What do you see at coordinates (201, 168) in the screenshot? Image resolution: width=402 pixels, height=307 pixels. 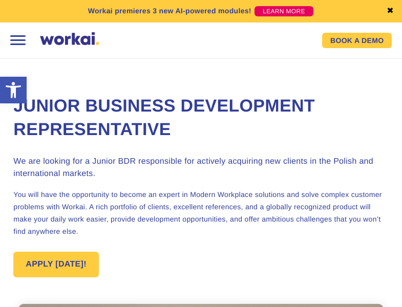 I see `h3: We are looking for a Junior BDR responsible for actively acquiring new clients in the Polish and ...` at bounding box center [201, 168].